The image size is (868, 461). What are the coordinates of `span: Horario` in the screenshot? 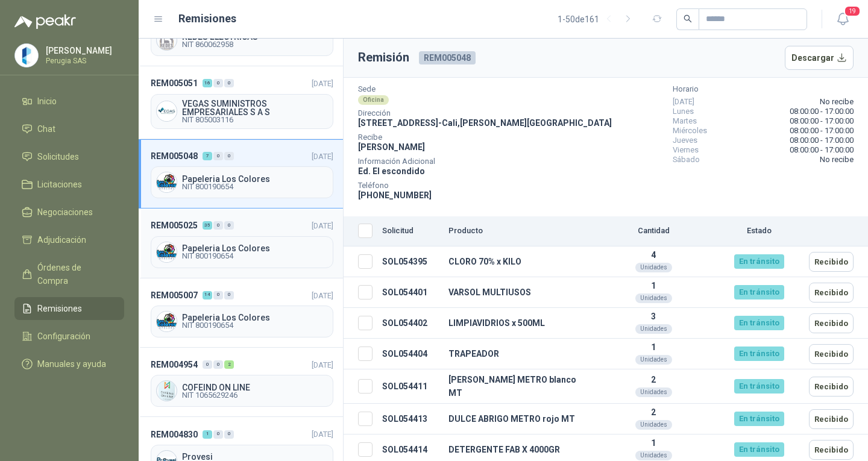 It's located at (763, 89).